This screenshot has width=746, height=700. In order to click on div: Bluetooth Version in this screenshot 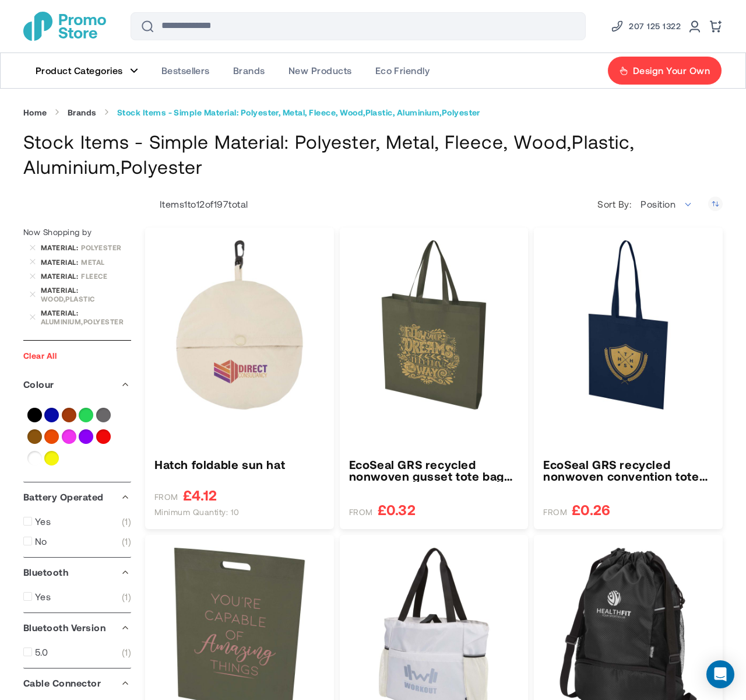, I will do `click(77, 628)`.